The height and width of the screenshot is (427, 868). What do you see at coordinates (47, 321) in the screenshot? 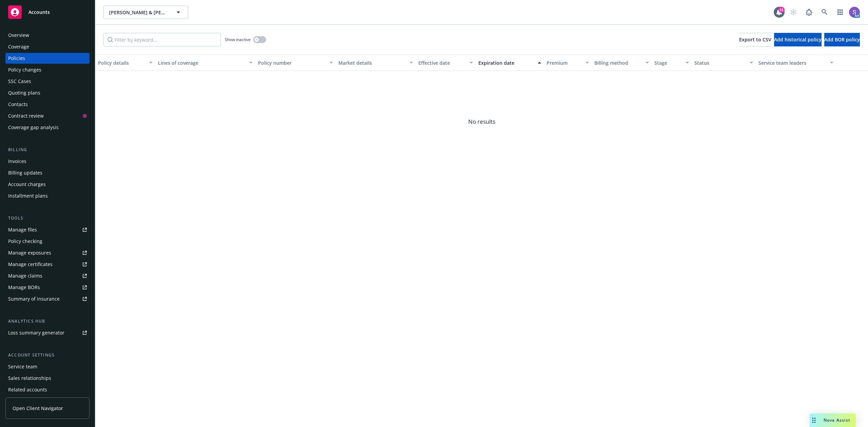
I see `div: Analytics hub` at bounding box center [47, 321].